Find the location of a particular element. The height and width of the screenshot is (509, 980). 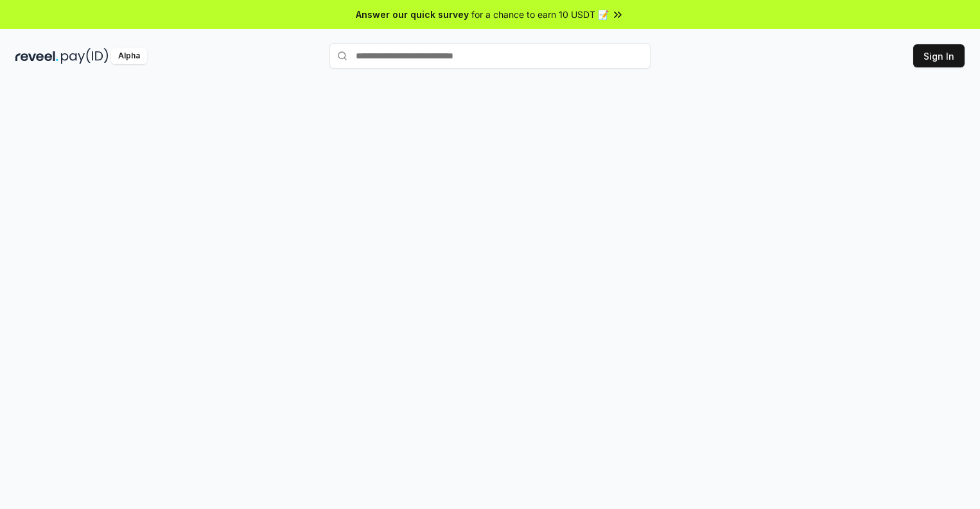

span: Answer our quick survey is located at coordinates (412, 14).